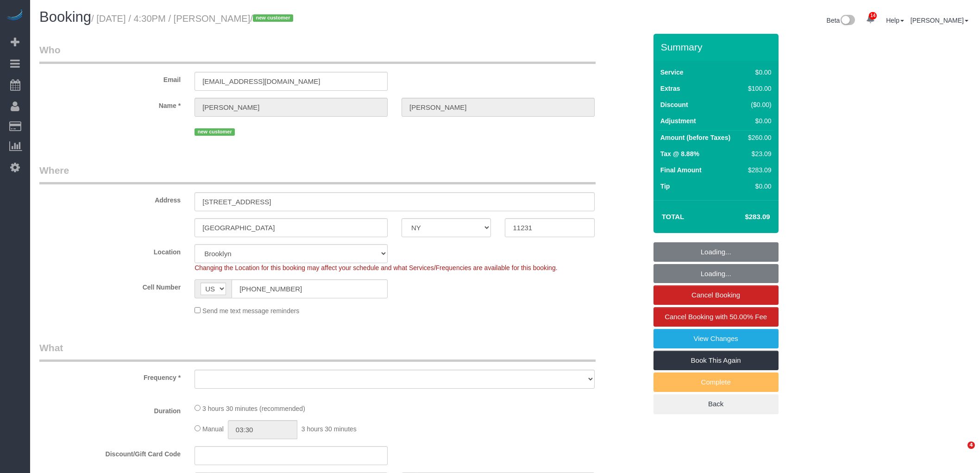  What do you see at coordinates (716, 316) in the screenshot?
I see `span: Cancel Booking with 50.00% Fee` at bounding box center [716, 316].